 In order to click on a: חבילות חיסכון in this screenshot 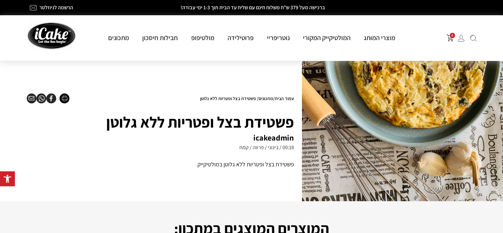, I will do `click(160, 38)`.